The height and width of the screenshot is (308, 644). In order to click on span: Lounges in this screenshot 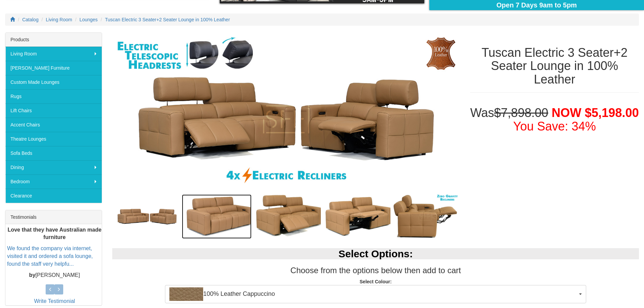, I will do `click(88, 20)`.